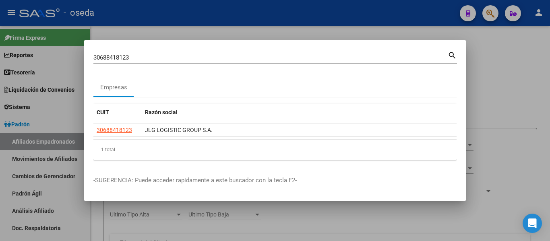  Describe the element at coordinates (103, 112) in the screenshot. I see `span: CUIT` at that location.